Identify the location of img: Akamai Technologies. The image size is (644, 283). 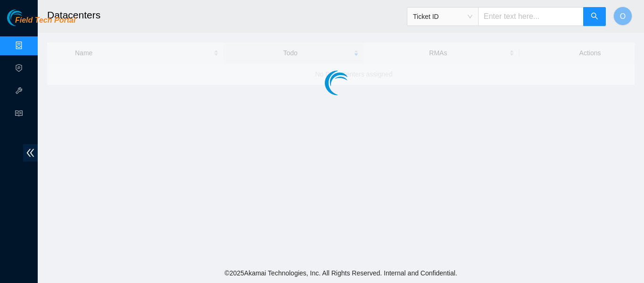
(28, 18).